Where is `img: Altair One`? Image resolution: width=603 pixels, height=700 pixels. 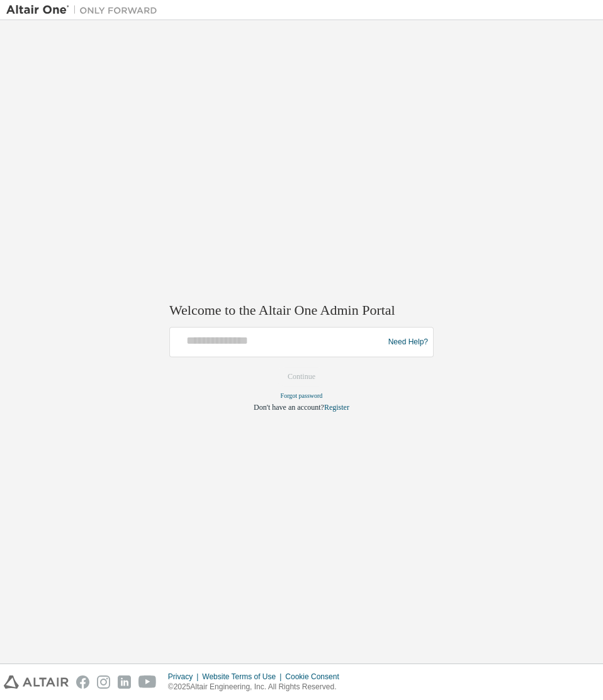 img: Altair One is located at coordinates (85, 10).